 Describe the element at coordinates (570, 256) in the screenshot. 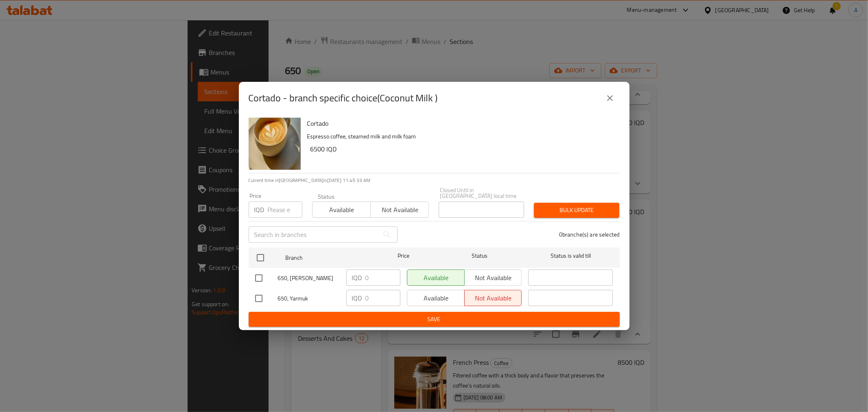

I see `span: Status is valid till` at that location.